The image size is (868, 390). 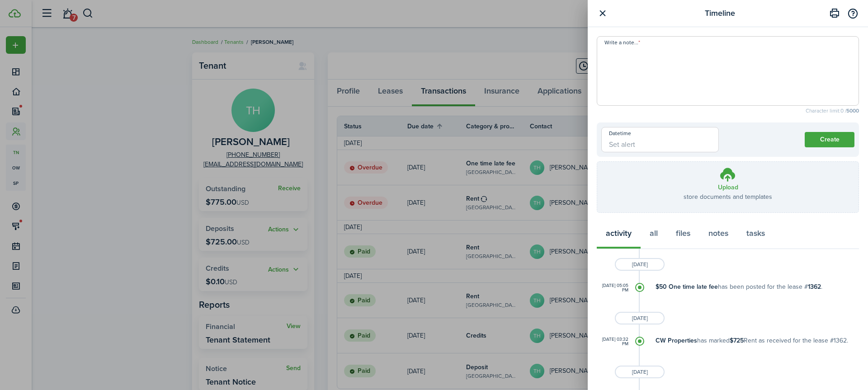 What do you see at coordinates (852, 110) in the screenshot?
I see `b: 5000` at bounding box center [852, 110].